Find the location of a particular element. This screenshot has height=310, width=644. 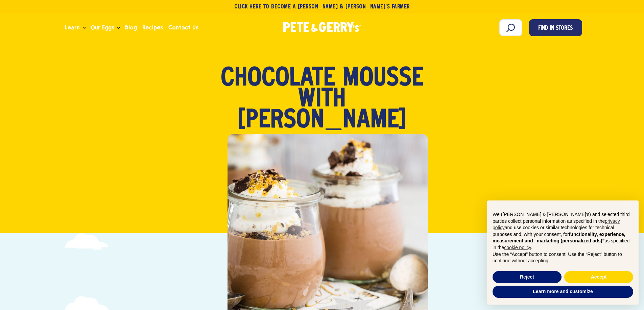

a: Our Eggs is located at coordinates (102, 28).